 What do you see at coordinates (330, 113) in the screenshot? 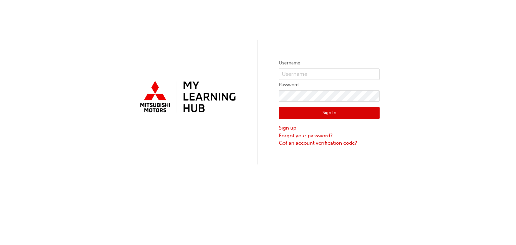
I see `button: Sign In` at bounding box center [330, 113].